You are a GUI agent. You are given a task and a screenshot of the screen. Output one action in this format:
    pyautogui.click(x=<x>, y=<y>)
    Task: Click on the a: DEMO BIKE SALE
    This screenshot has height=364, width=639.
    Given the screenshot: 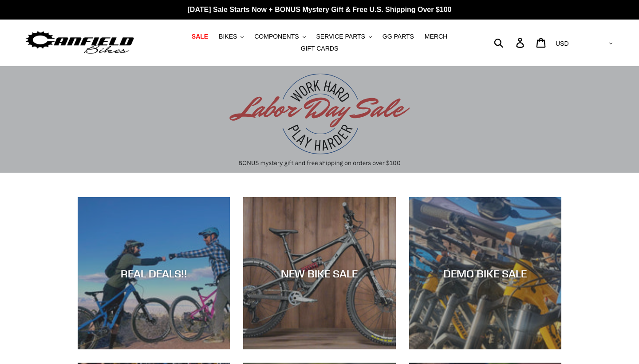 What is the action you would take?
    pyautogui.click(x=485, y=273)
    